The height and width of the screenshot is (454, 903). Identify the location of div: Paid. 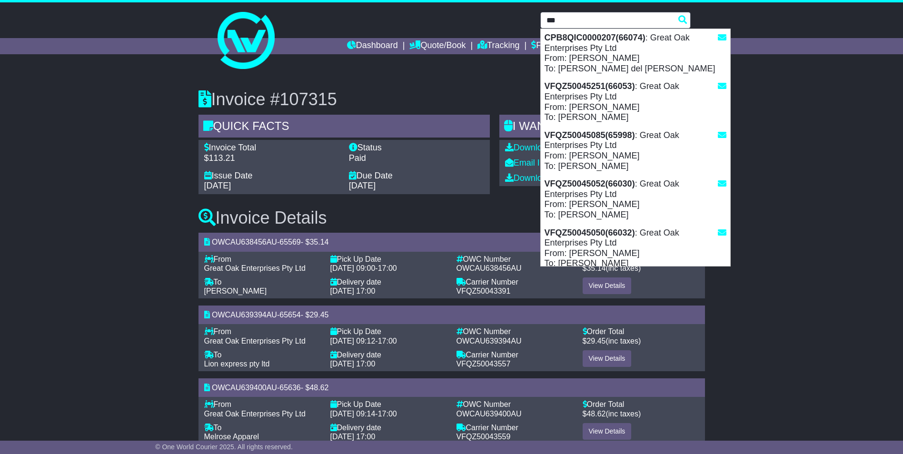
(417, 159).